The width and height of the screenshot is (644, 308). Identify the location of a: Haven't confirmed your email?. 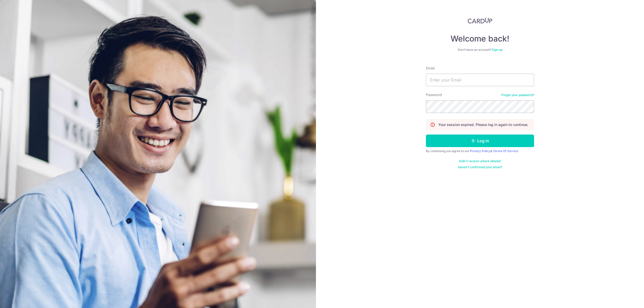
(480, 168).